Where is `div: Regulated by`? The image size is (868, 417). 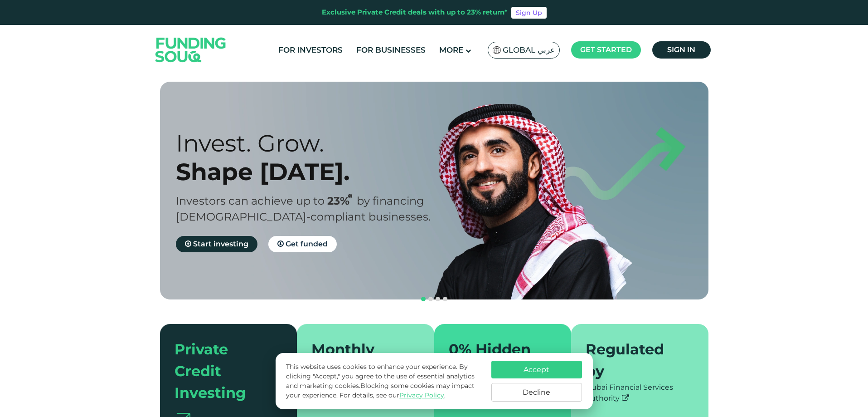 div: Regulated by is located at coordinates (635, 360).